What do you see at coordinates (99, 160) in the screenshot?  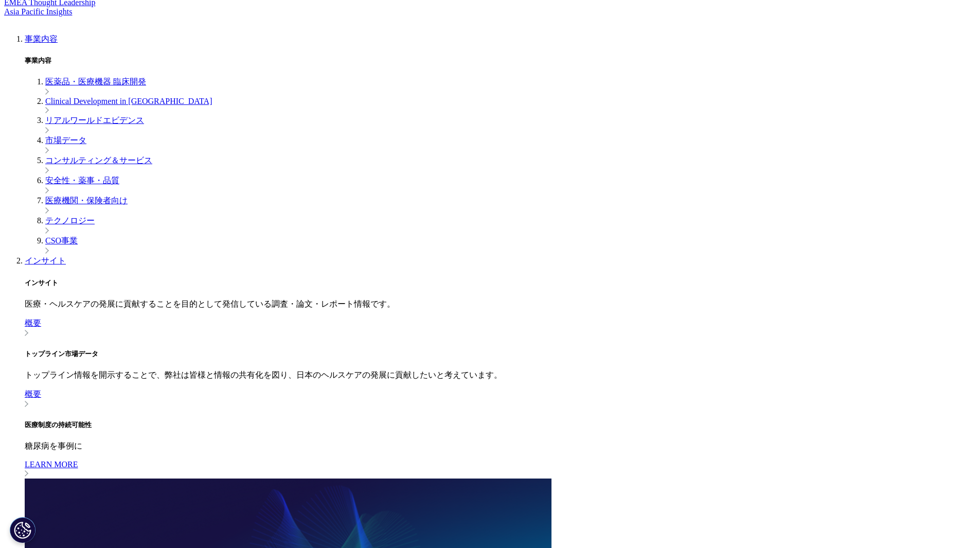 I see `a: コンサルティング＆サービス` at bounding box center [99, 160].